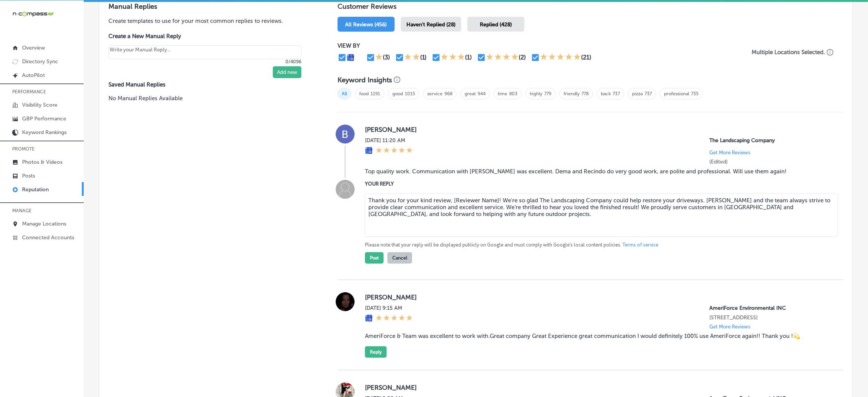 The width and height of the screenshot is (868, 397). What do you see at coordinates (585, 94) in the screenshot?
I see `a: 778` at bounding box center [585, 94].